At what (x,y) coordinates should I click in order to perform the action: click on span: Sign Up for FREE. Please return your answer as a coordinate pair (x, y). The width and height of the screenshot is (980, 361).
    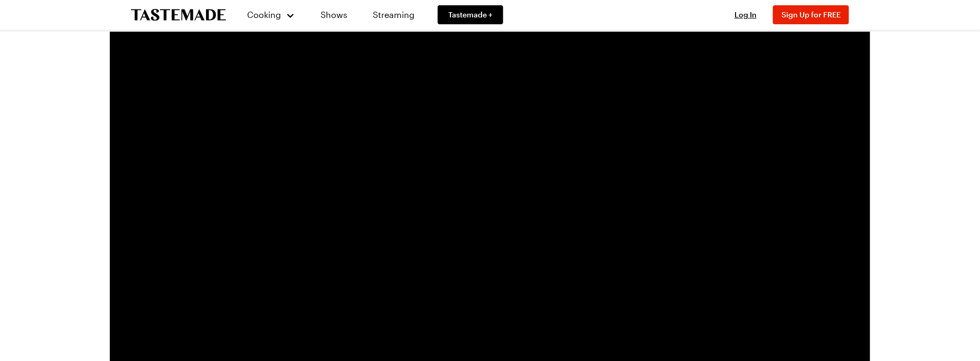
    Looking at the image, I should click on (811, 14).